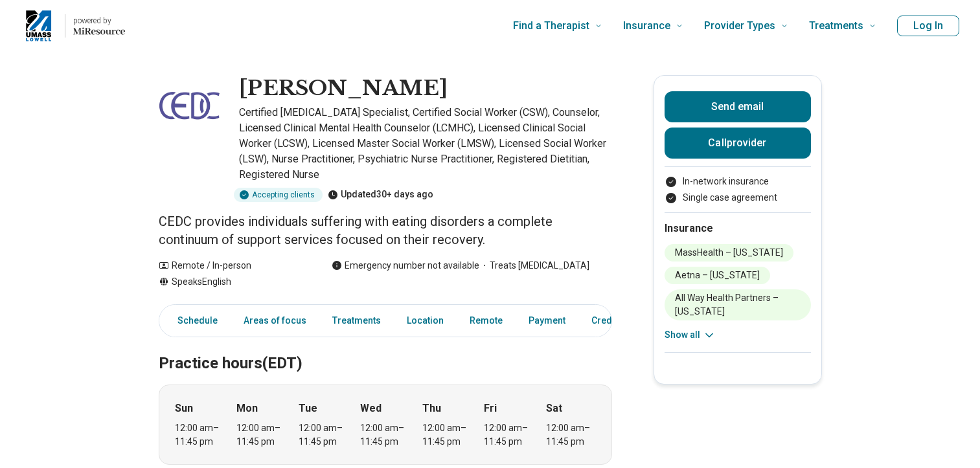  I want to click on div: Remote / In-person, so click(232, 265).